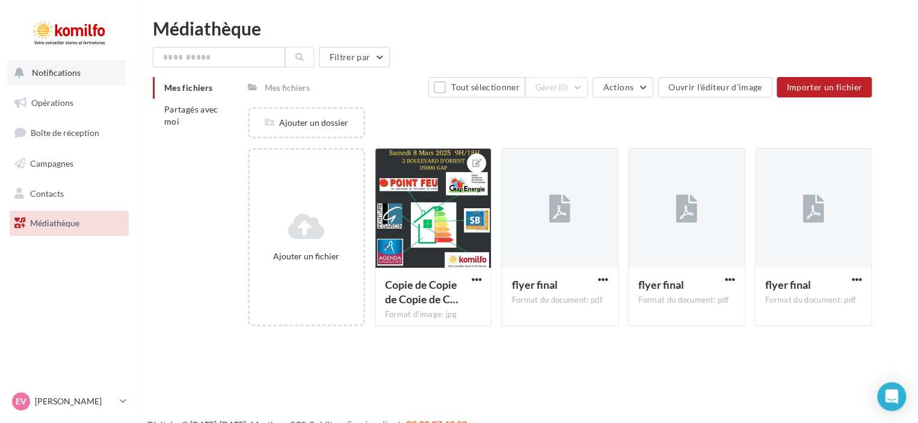 The width and height of the screenshot is (918, 423). Describe the element at coordinates (69, 103) in the screenshot. I see `a: Opérations` at that location.